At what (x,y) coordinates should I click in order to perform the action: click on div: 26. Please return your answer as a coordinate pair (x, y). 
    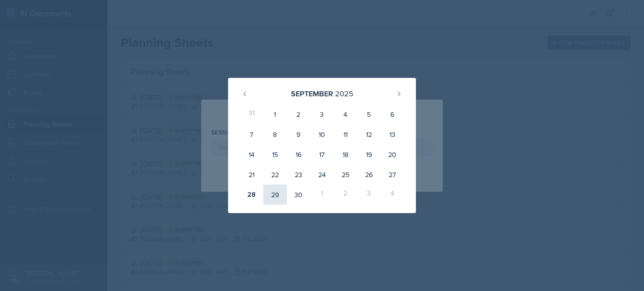
    Looking at the image, I should click on (369, 175).